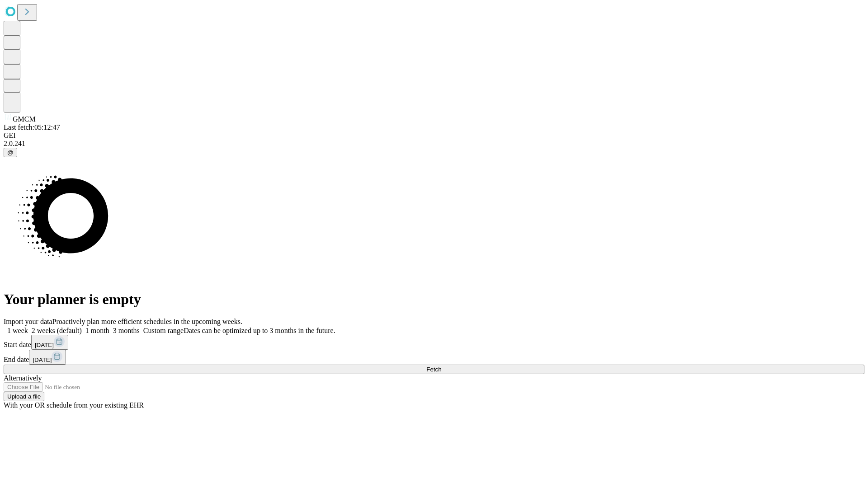 The image size is (868, 488). I want to click on div: GEI, so click(434, 135).